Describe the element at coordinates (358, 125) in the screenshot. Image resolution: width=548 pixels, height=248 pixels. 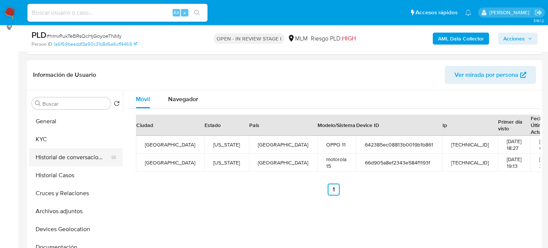
I see `th: Device ID` at that location.